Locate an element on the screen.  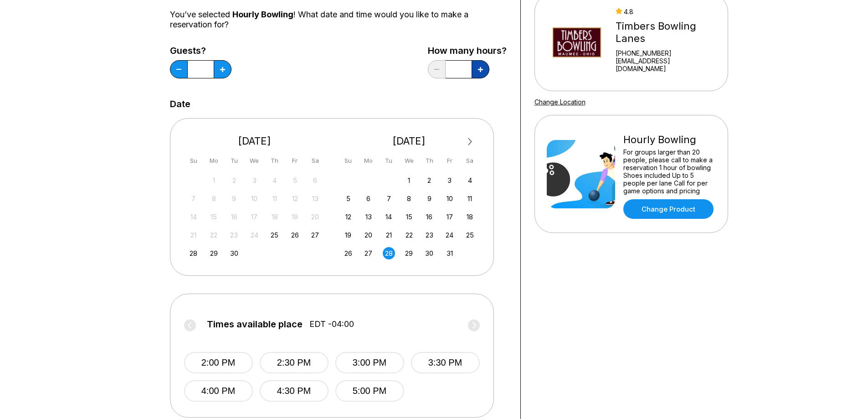
div: Choose Sunday, October 5th, 2025 is located at coordinates (348, 198).